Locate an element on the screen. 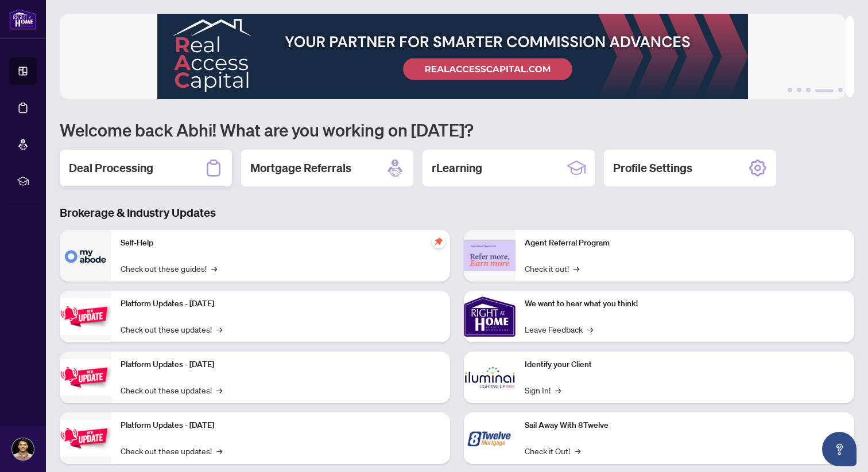 The width and height of the screenshot is (868, 472). h2: rLearning is located at coordinates (457, 168).